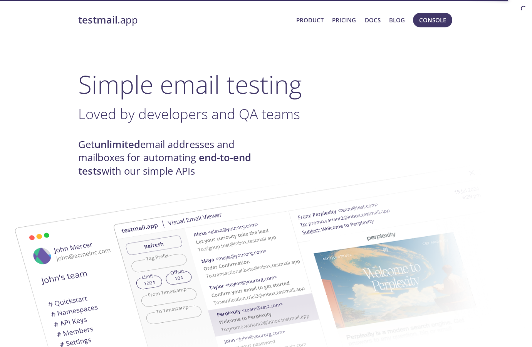  I want to click on button: Console, so click(433, 20).